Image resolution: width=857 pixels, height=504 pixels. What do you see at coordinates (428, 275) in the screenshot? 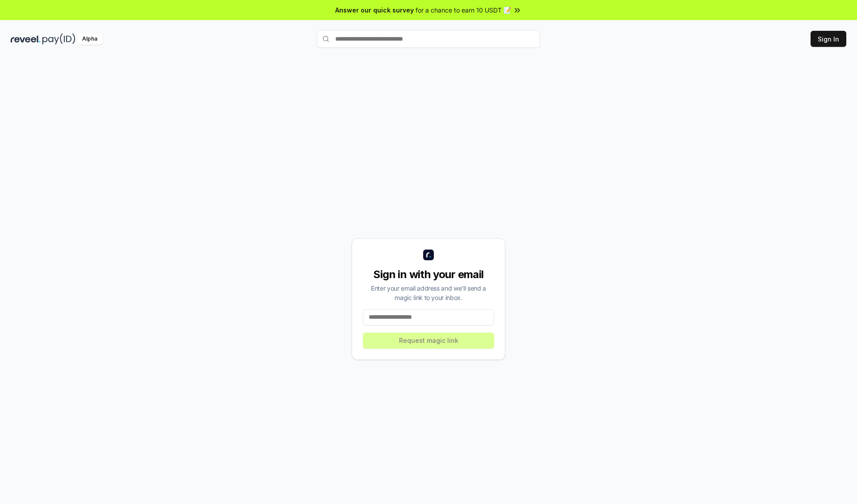
I see `div: Sign in with your email` at bounding box center [428, 275].